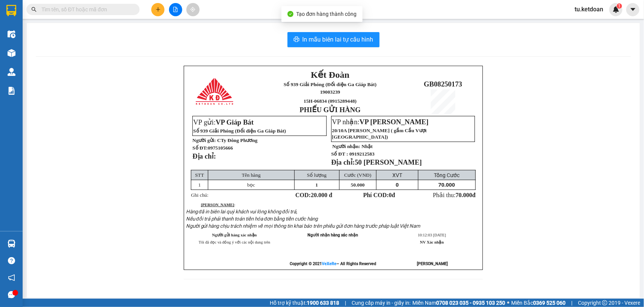 This screenshot has height=307, width=644. Describe the element at coordinates (632, 9) in the screenshot. I see `button: caret-down` at that location.